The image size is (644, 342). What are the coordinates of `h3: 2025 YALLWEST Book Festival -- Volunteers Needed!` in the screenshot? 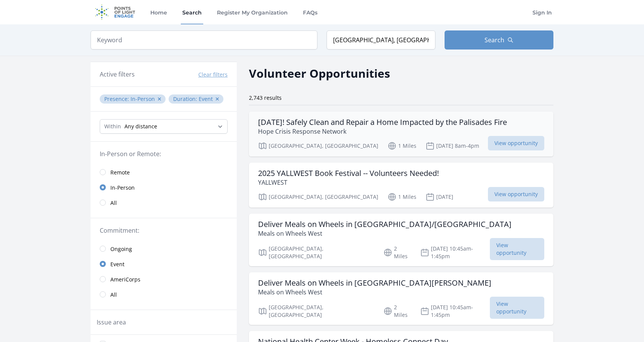 It's located at (348, 173).